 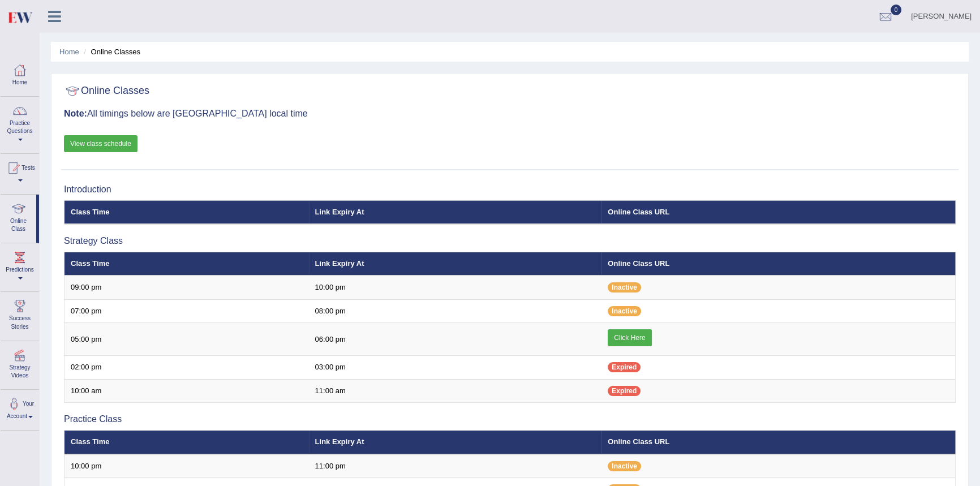 What do you see at coordinates (19, 363) in the screenshot?
I see `a: Strategy Videos` at bounding box center [19, 363].